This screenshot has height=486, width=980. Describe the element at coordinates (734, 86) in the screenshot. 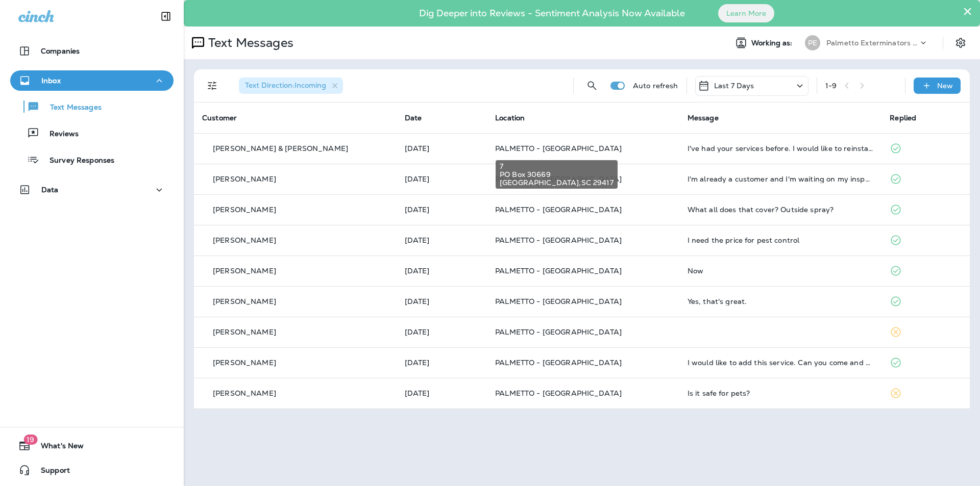

I see `p: Last 7 Days` at that location.